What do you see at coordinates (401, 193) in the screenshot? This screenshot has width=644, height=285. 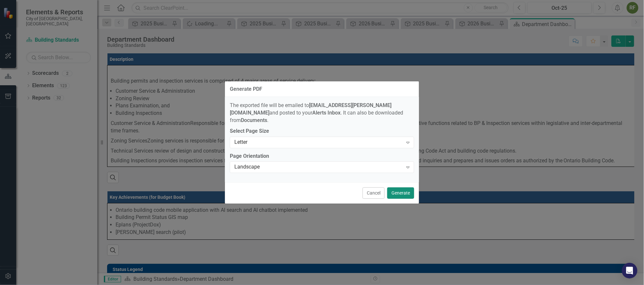 I see `button: Generate` at bounding box center [401, 193].